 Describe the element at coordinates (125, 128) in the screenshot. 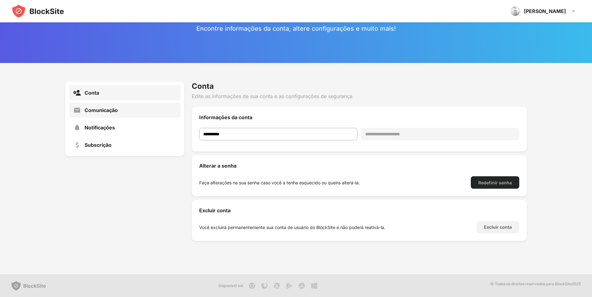

I see `a: Notificações` at that location.